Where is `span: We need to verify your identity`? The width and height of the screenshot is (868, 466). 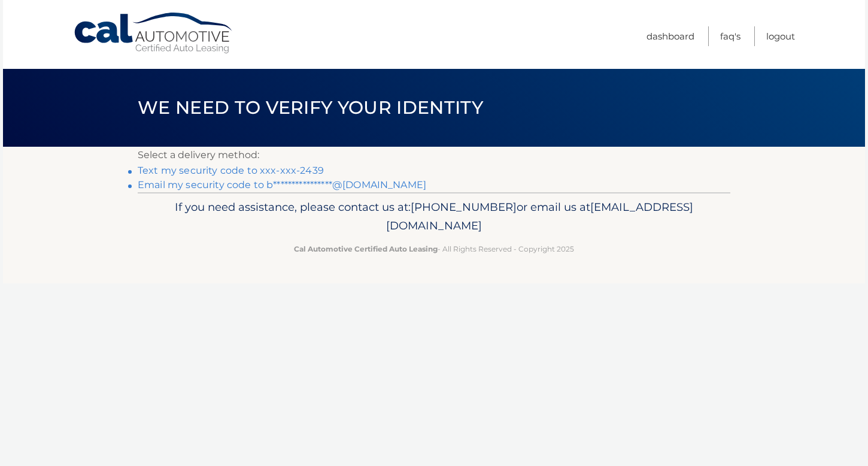 span: We need to verify your identity is located at coordinates (310, 107).